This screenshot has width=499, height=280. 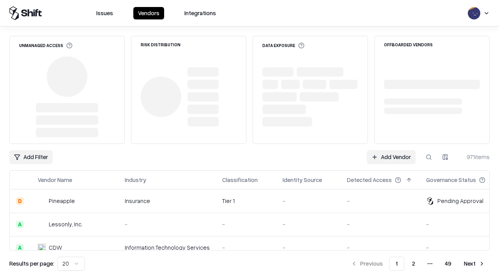 I want to click on div: Lessonly, Inc., so click(x=65, y=224).